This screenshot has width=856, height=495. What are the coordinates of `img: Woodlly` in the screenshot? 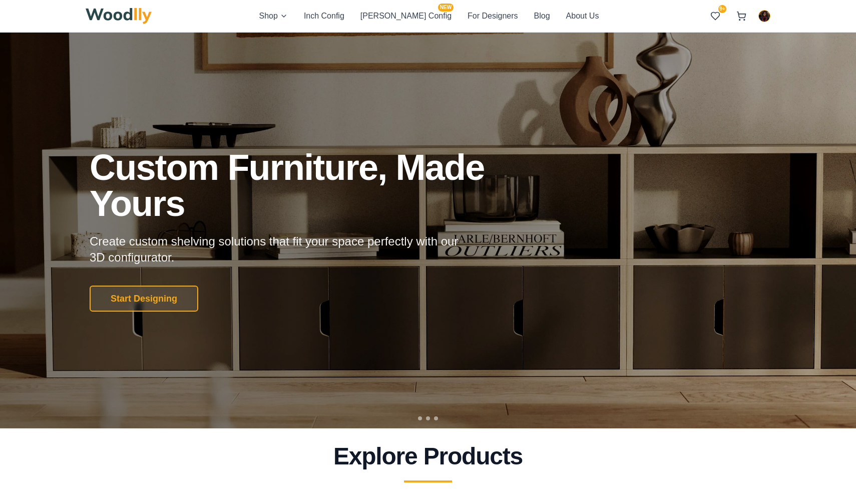 It's located at (119, 16).